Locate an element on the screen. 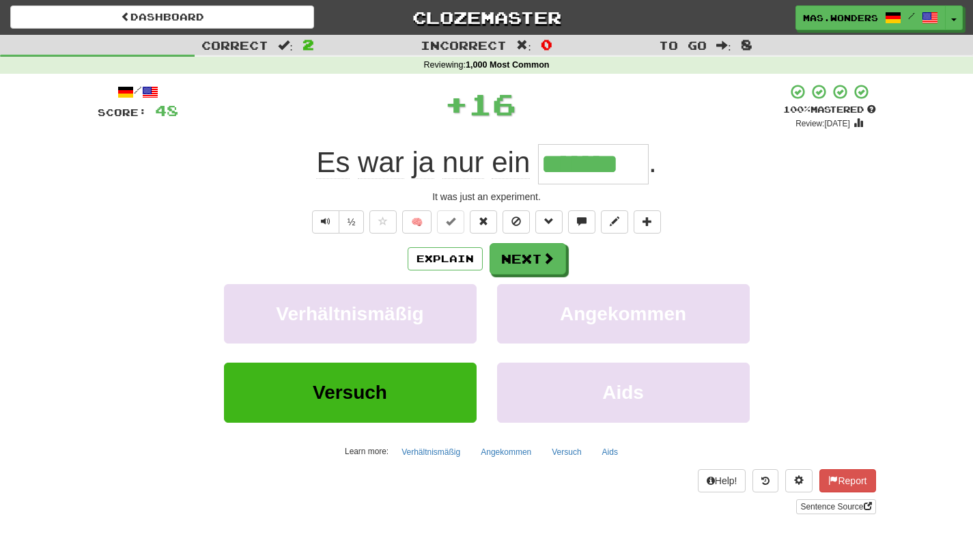  span: 48 is located at coordinates (167, 110).